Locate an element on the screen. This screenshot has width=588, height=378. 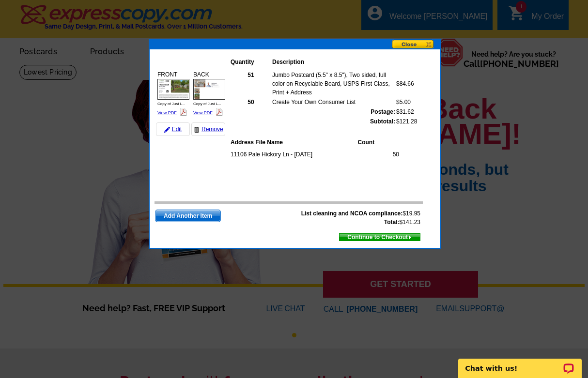
th: Quantity is located at coordinates (251, 62).